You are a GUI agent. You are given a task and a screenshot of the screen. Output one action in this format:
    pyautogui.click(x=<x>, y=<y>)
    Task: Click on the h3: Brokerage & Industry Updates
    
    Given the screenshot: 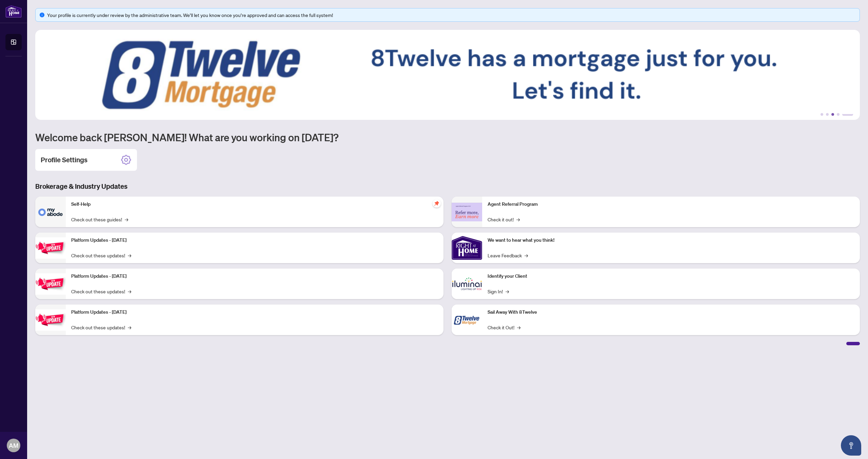 What is the action you would take?
    pyautogui.click(x=448, y=186)
    